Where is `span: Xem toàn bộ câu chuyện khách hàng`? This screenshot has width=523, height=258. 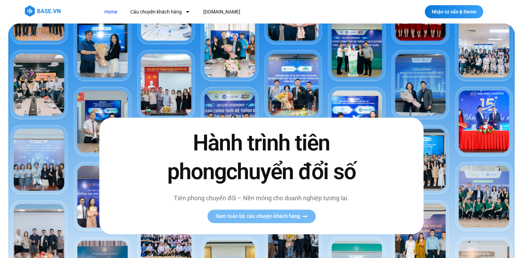 span: Xem toàn bộ câu chuyện khách hàng is located at coordinates (258, 216).